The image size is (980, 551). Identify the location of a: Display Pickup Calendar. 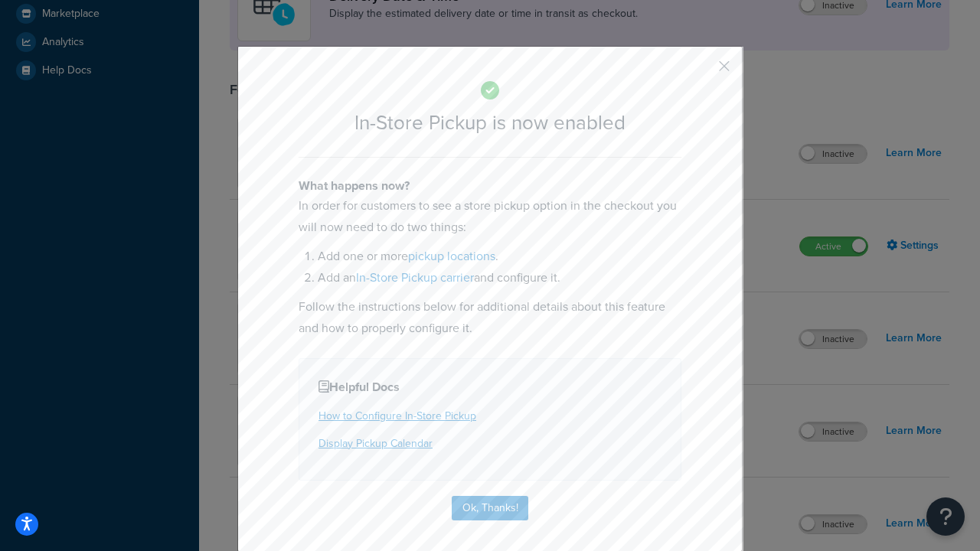
(375, 443).